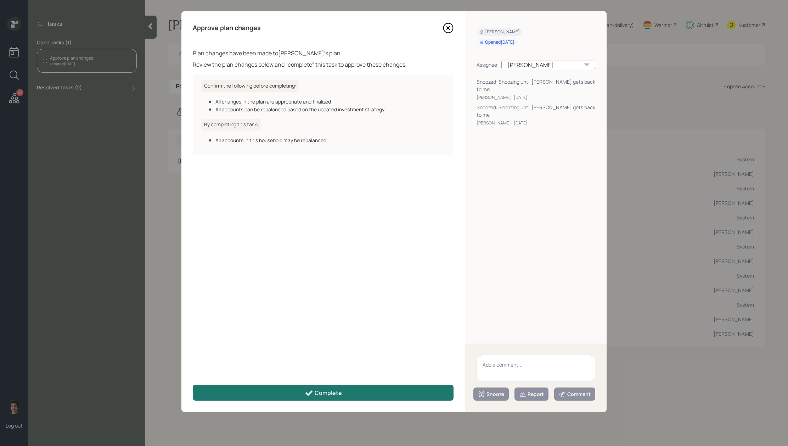  I want to click on div: Review the plan changes below and "complete" this task to approve these changes., so click(323, 65).